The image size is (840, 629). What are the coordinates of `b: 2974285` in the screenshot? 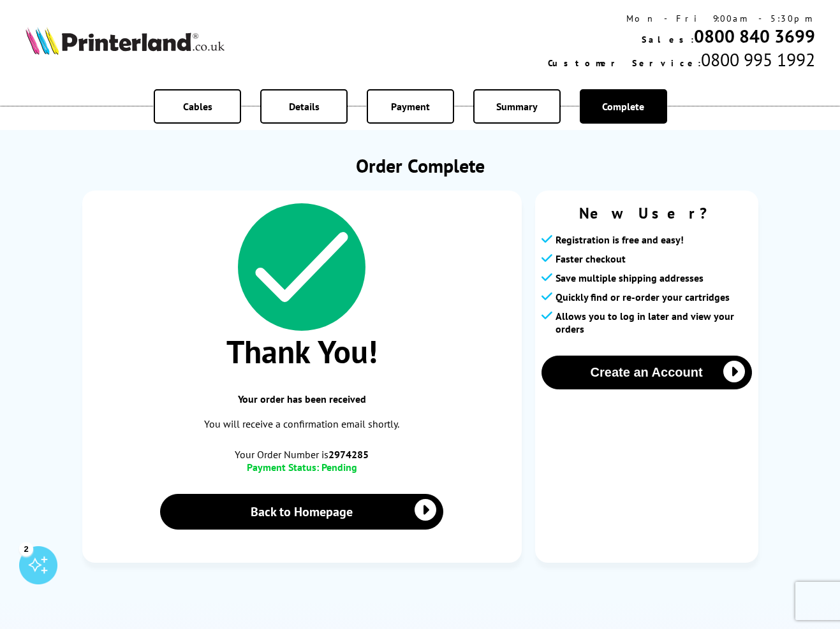 It's located at (348, 454).